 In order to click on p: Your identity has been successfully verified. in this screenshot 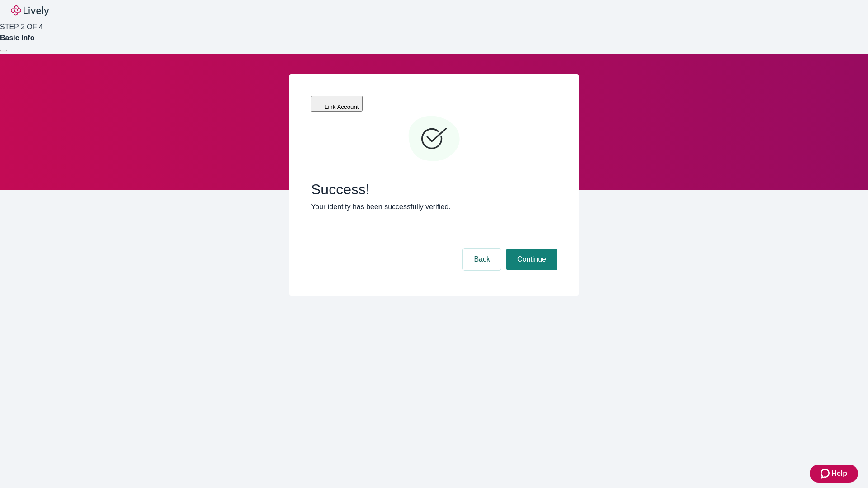, I will do `click(434, 207)`.